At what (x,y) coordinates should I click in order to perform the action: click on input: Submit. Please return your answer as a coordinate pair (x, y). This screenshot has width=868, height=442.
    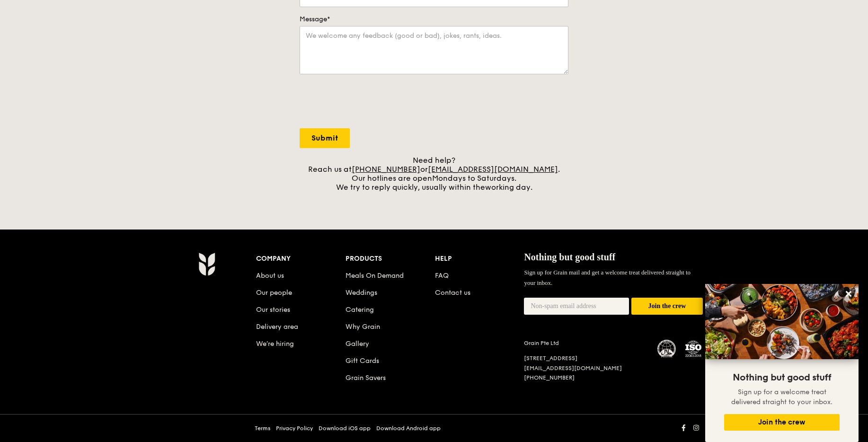
    Looking at the image, I should click on (325, 138).